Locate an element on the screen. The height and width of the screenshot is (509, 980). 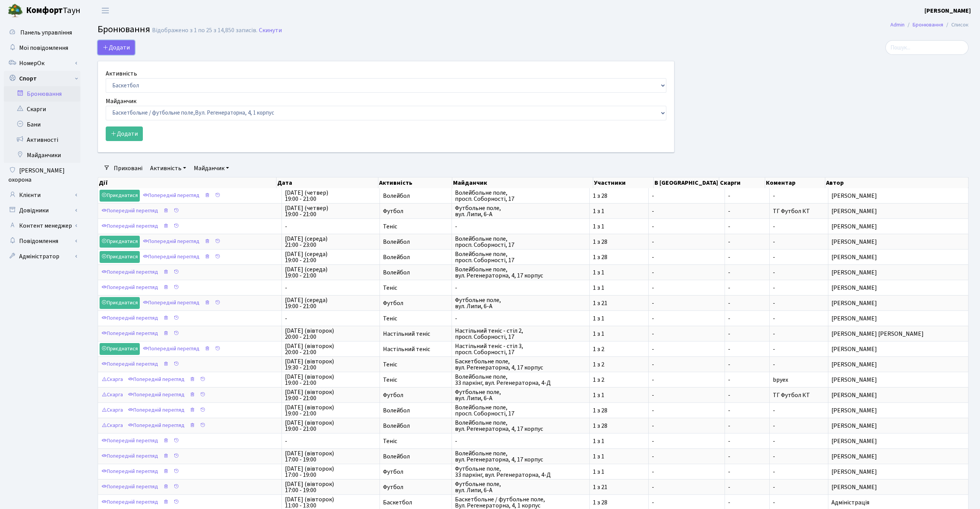
th: Дії is located at coordinates (187, 183).